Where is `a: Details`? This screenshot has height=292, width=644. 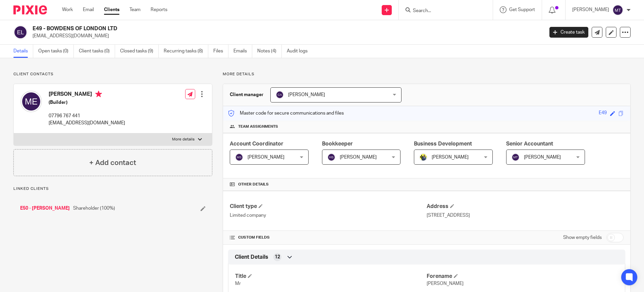 a: Details is located at coordinates (23, 51).